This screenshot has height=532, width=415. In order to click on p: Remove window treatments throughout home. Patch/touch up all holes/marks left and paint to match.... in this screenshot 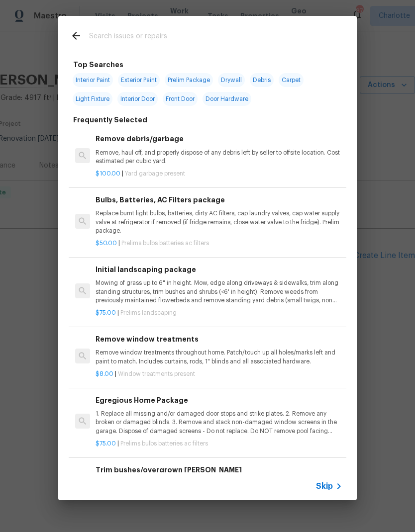, I will do `click(219, 357)`.